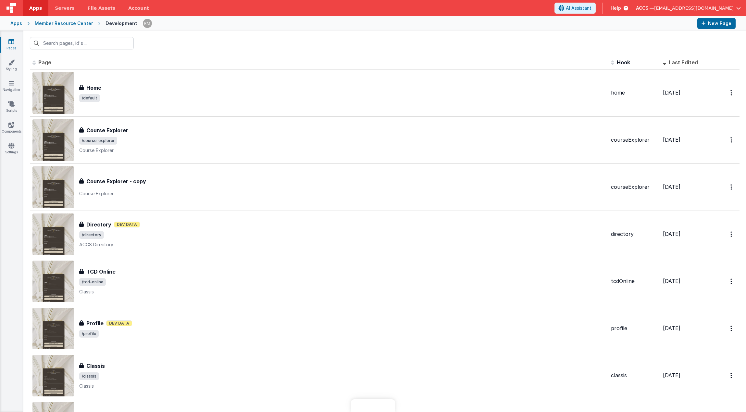 This screenshot has height=412, width=746. I want to click on span: /course-explorer, so click(98, 141).